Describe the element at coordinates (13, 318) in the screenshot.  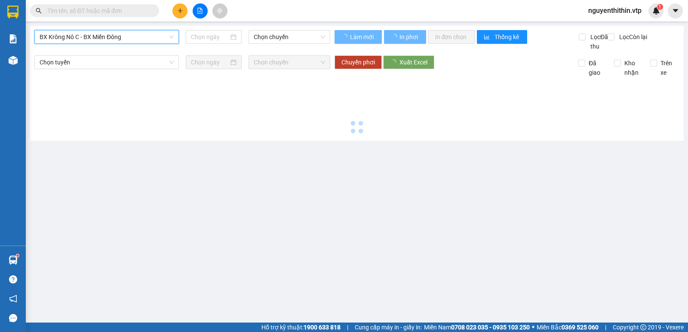
I see `span: message` at that location.